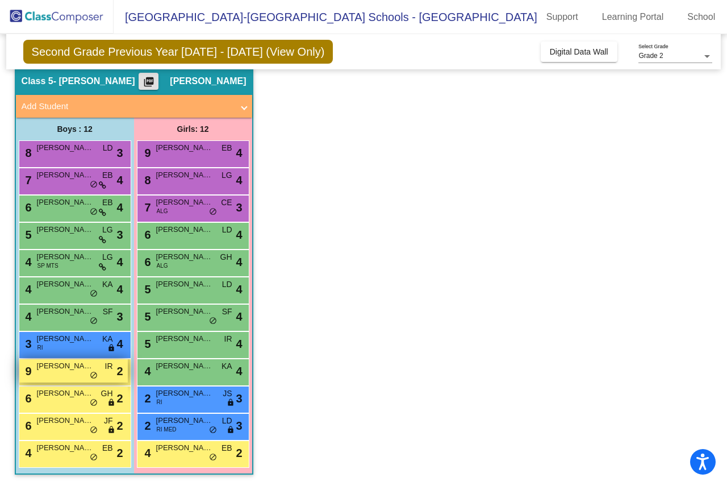  Describe the element at coordinates (633, 17) in the screenshot. I see `a: Learning Portal` at that location.